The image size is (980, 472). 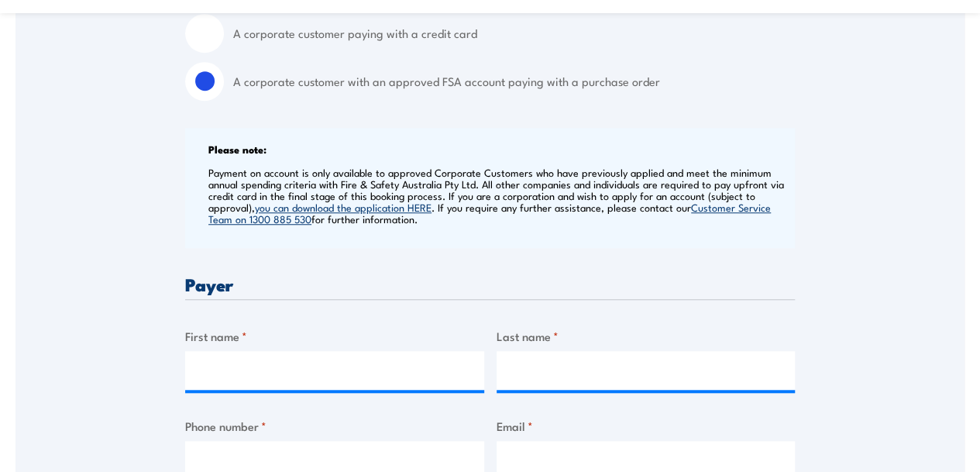 What do you see at coordinates (500, 195) in the screenshot?
I see `p: Payment on account is only available to approved Corporate Customers who have previously applied ...` at bounding box center [500, 195].